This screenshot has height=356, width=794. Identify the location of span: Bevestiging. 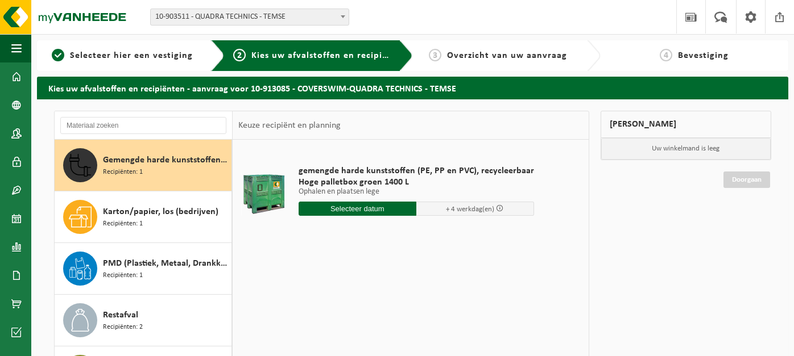
(703, 56).